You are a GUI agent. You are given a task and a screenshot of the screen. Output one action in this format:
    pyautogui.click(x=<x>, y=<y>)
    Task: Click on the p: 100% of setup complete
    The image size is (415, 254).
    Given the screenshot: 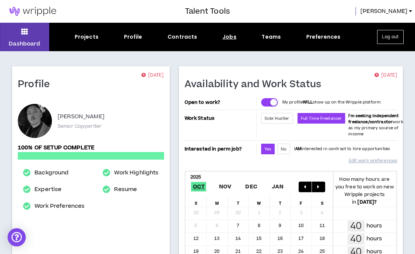 What is the action you would take?
    pyautogui.click(x=91, y=148)
    